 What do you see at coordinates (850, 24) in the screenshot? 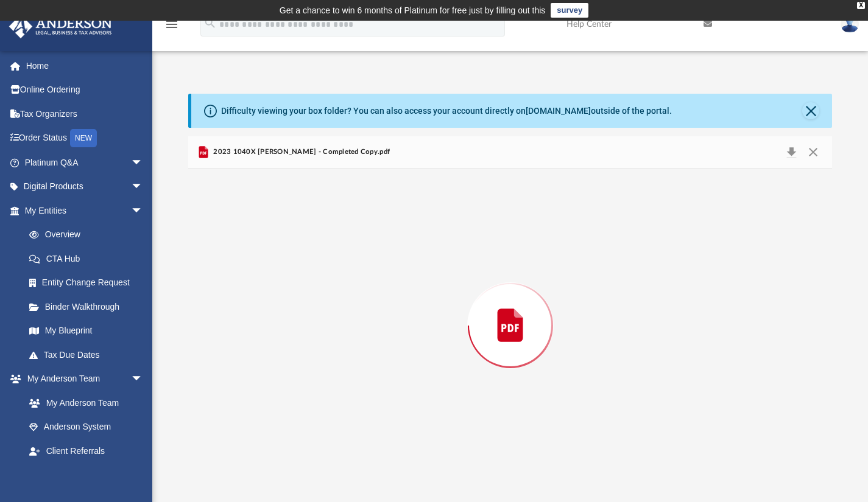
I see `img: User Pic` at bounding box center [850, 24].